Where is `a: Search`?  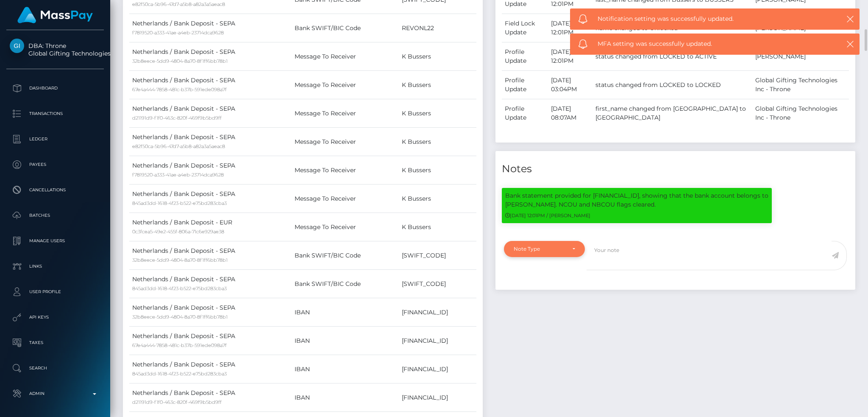
a: Search is located at coordinates (55, 368).